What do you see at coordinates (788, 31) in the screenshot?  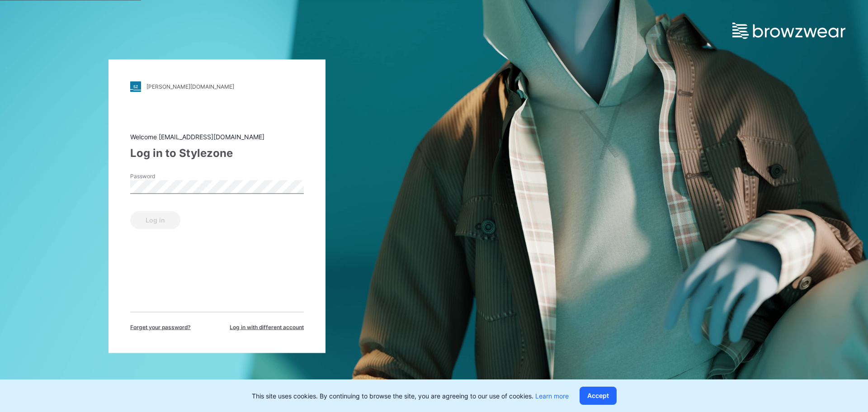 I see `img: browzwear-logo.e42bd6dac1945053ebaf764b6aa21510.svg` at bounding box center [788, 31].